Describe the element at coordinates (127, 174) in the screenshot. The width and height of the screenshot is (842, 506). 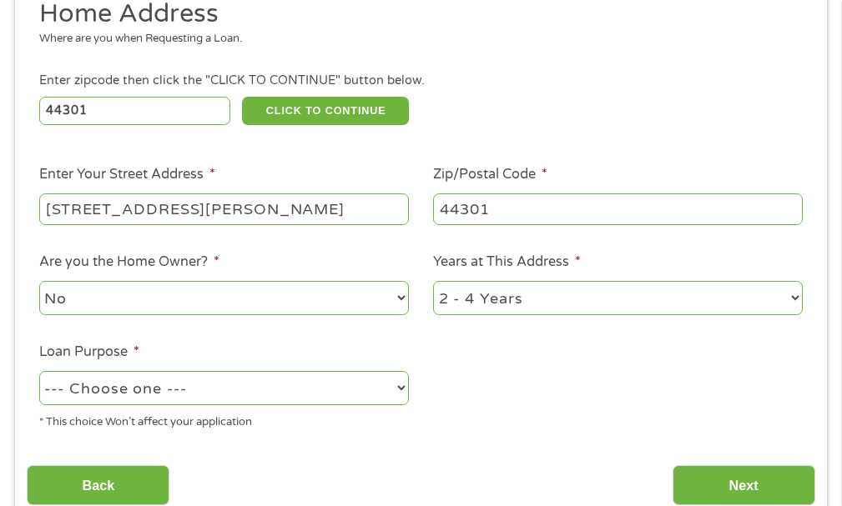
I see `label: Enter Your Street Address` at that location.